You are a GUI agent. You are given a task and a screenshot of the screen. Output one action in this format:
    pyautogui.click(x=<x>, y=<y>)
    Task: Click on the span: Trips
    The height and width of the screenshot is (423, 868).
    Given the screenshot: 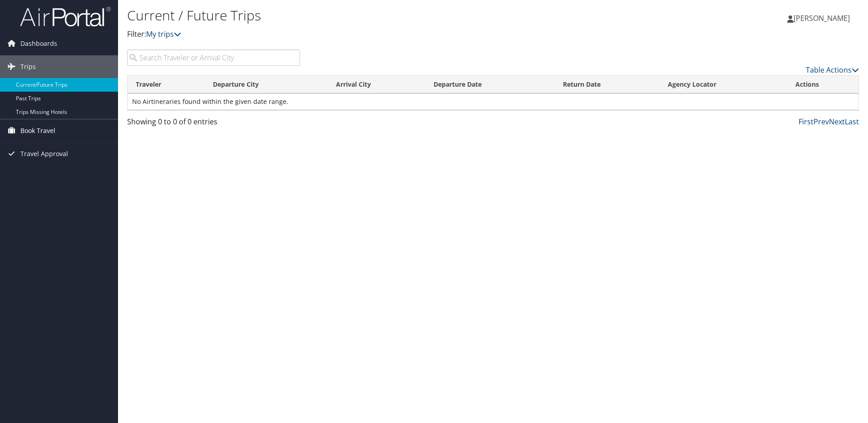 What is the action you would take?
    pyautogui.click(x=28, y=67)
    